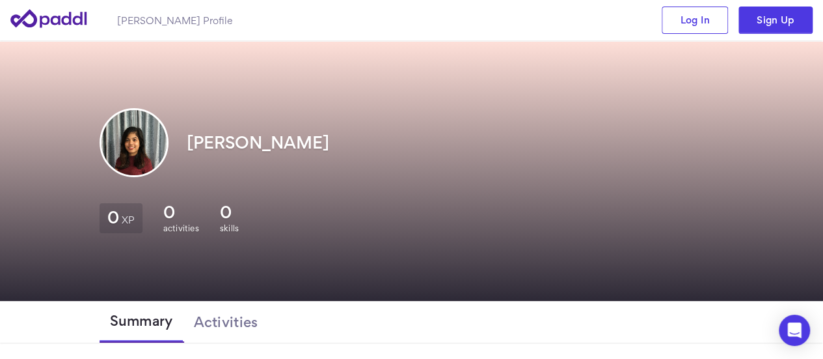 Image resolution: width=823 pixels, height=359 pixels. I want to click on span: skills, so click(229, 228).